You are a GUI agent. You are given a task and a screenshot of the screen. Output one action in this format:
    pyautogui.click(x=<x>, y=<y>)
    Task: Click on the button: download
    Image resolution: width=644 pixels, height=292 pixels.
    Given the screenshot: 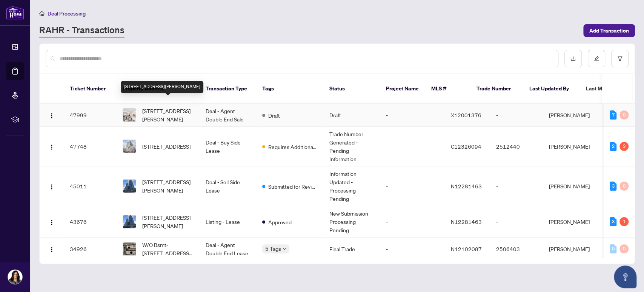 What is the action you would take?
    pyautogui.click(x=573, y=59)
    